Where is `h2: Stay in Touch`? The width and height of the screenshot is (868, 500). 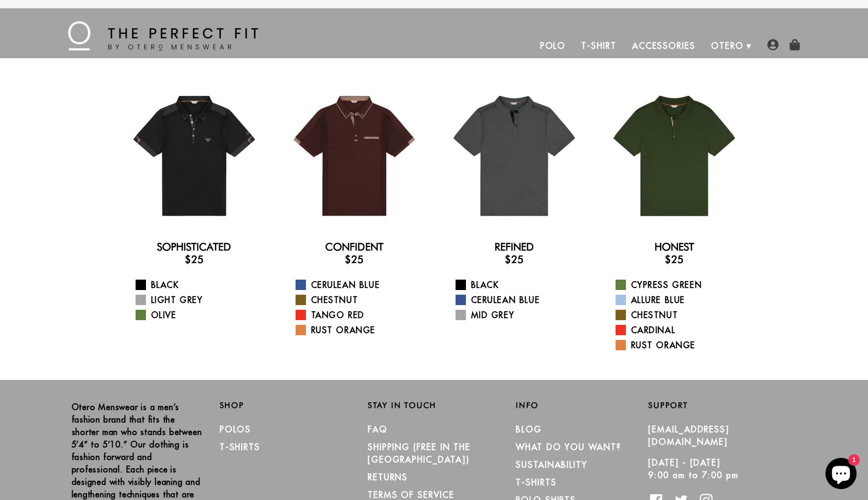
h2: Stay in Touch is located at coordinates (434, 406).